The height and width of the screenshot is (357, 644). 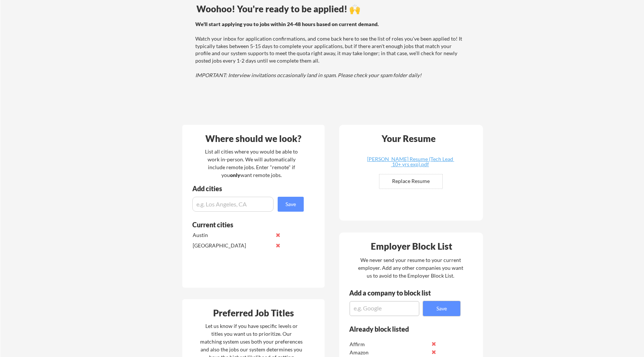 What do you see at coordinates (331, 9) in the screenshot?
I see `div: Woohoo! You're ready to be applied! 🙌` at bounding box center [331, 9].